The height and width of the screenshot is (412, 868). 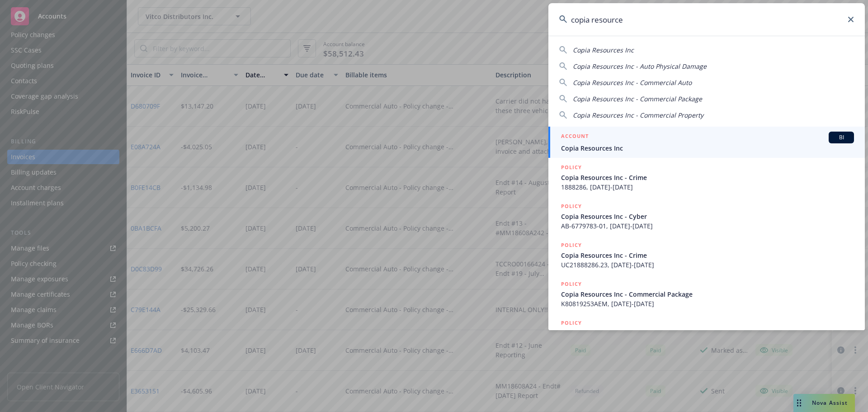 I want to click on a: ACCOUNTBICopia Resources Inc, so click(x=707, y=142).